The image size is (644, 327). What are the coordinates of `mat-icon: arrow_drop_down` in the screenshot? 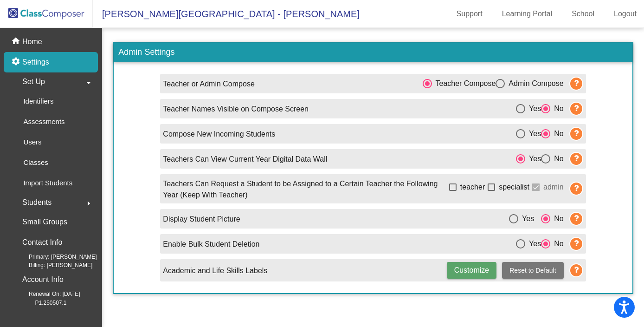 It's located at (88, 83).